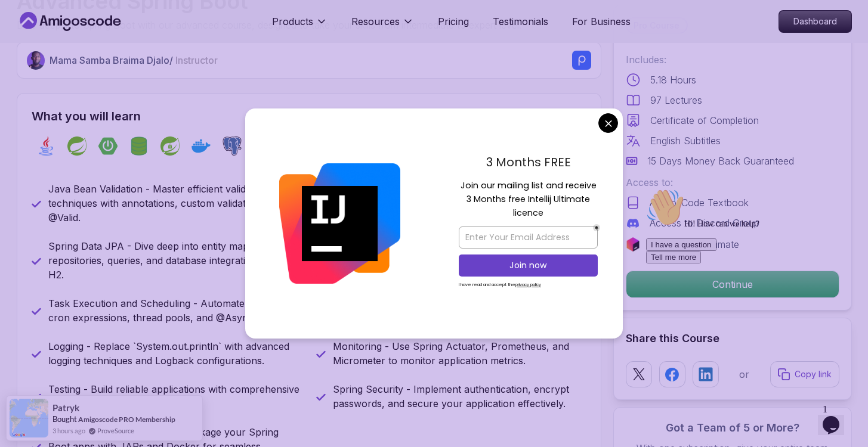 Image resolution: width=868 pixels, height=447 pixels. I want to click on a: ProveSource, so click(116, 431).